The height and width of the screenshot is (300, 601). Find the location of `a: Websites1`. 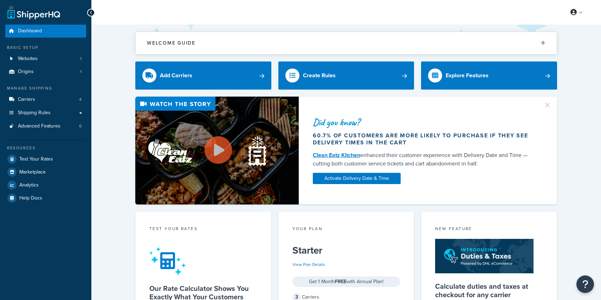

a: Websites1 is located at coordinates (46, 59).